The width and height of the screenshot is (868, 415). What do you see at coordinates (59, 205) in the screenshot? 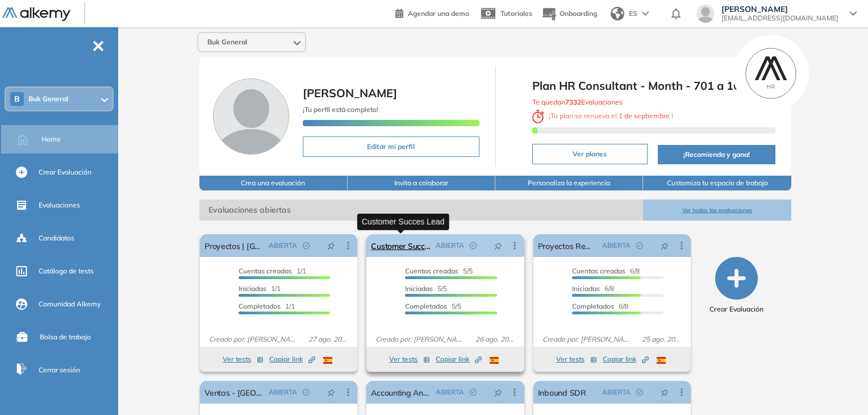
I see `span: Evaluaciones` at bounding box center [59, 205].